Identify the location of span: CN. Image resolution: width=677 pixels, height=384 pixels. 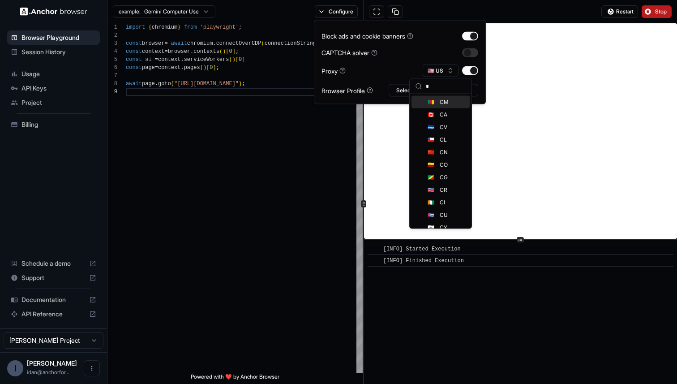
(444, 152).